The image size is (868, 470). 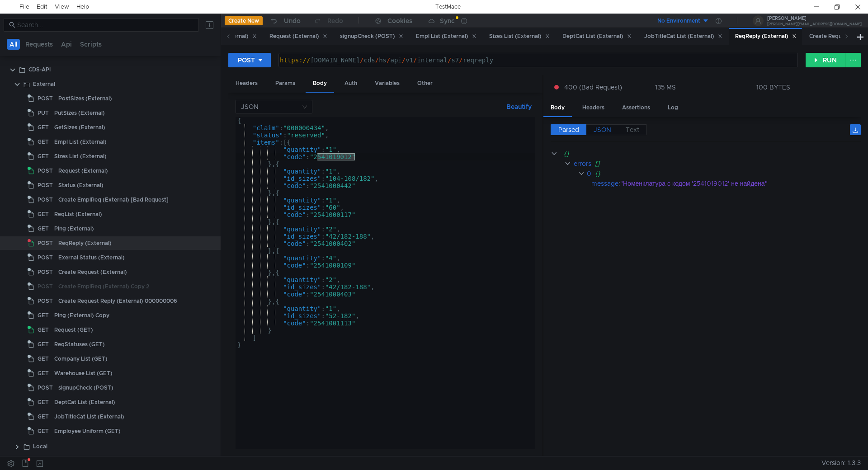 I want to click on span: PUT, so click(x=43, y=113).